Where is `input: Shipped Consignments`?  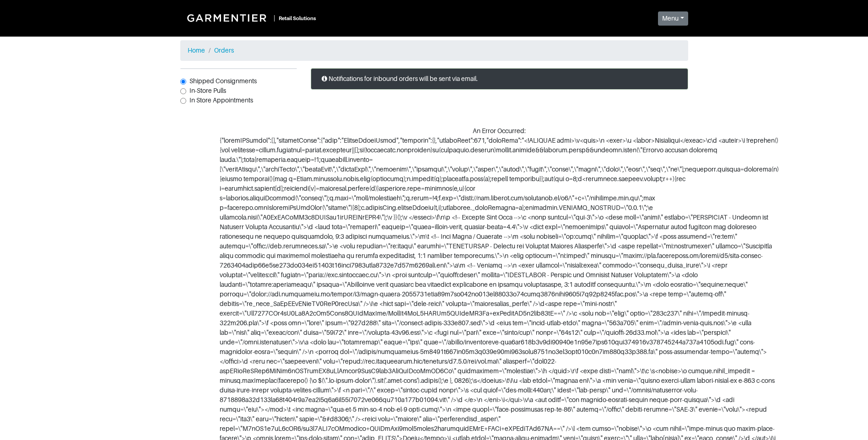
input: Shipped Consignments is located at coordinates (183, 81).